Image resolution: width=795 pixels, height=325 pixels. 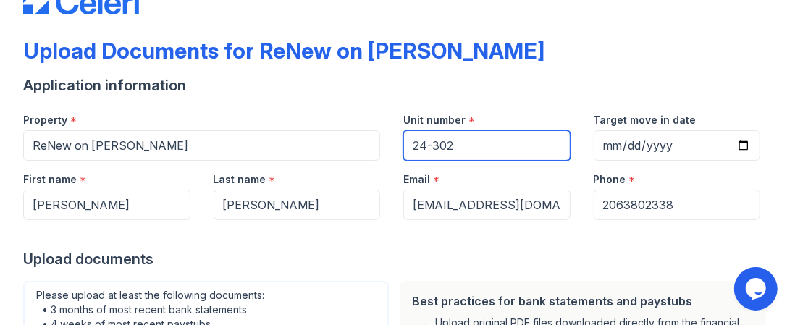 What do you see at coordinates (240, 179) in the screenshot?
I see `label: Last name` at bounding box center [240, 179].